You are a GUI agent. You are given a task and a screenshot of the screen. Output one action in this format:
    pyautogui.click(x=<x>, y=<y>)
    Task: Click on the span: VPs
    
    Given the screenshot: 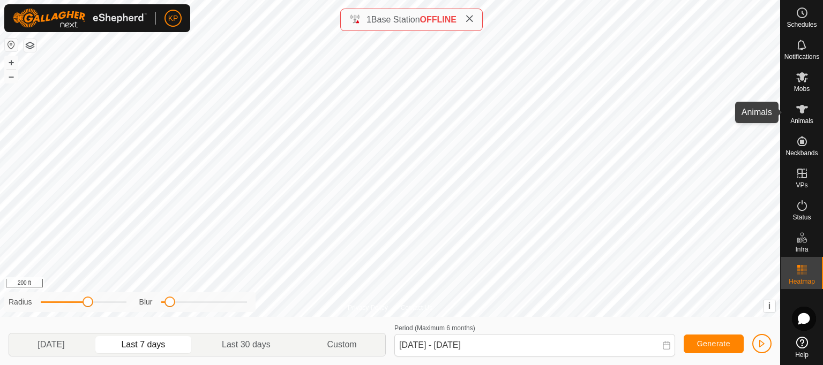 What is the action you would take?
    pyautogui.click(x=801, y=185)
    